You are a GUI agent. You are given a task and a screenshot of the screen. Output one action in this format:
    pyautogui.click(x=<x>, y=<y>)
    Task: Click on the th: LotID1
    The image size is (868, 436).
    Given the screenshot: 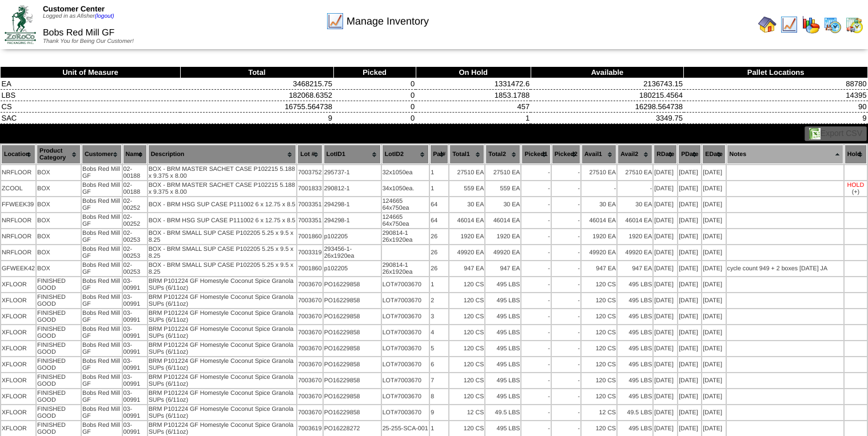 What is the action you would take?
    pyautogui.click(x=352, y=154)
    